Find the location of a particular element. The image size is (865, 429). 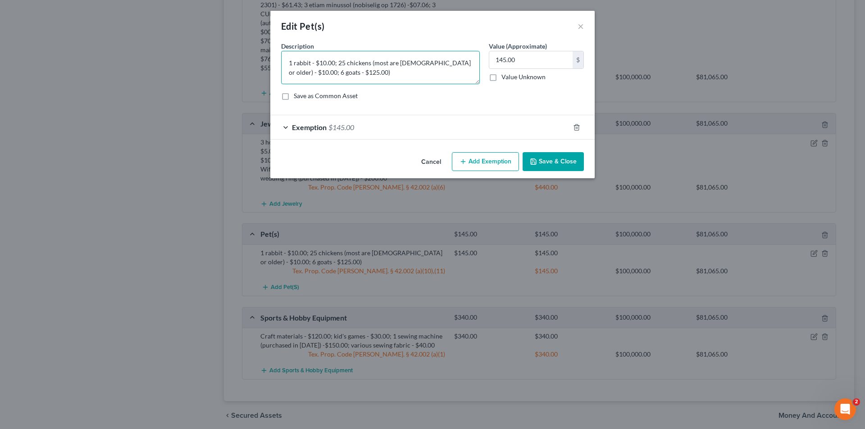

div: Edit Pet(s) is located at coordinates (303, 26).